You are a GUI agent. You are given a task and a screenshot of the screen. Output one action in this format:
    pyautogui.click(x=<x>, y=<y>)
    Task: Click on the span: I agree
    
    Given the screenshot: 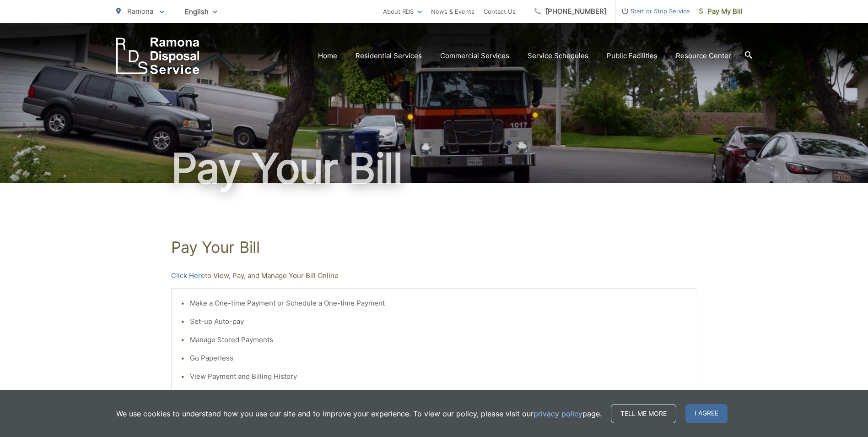 What is the action you would take?
    pyautogui.click(x=706, y=414)
    